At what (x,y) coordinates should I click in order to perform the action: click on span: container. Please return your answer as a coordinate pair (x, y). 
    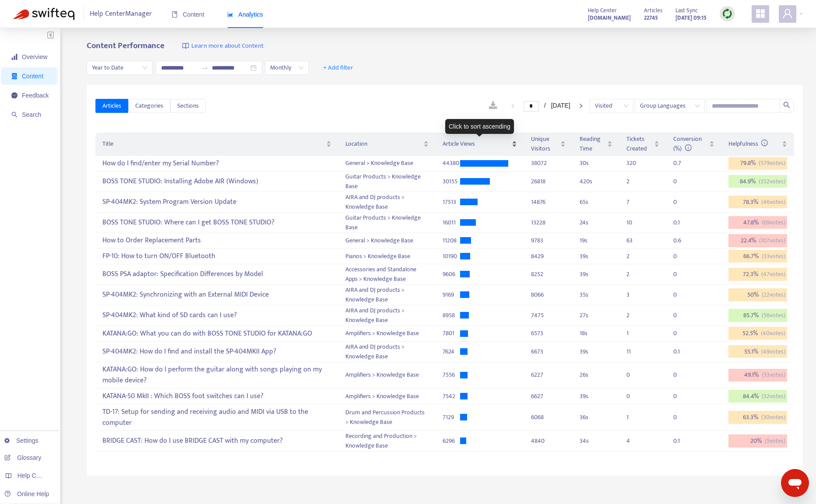
    Looking at the image, I should click on (15, 76).